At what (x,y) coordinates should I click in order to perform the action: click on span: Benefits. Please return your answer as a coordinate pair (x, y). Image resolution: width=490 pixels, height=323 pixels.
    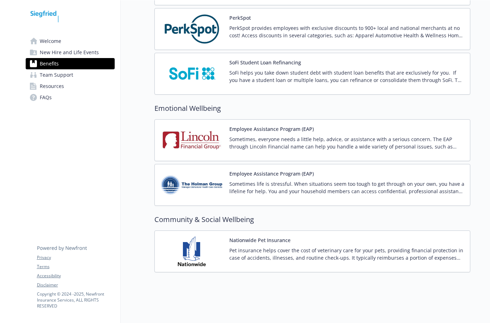
    Looking at the image, I should click on (49, 64).